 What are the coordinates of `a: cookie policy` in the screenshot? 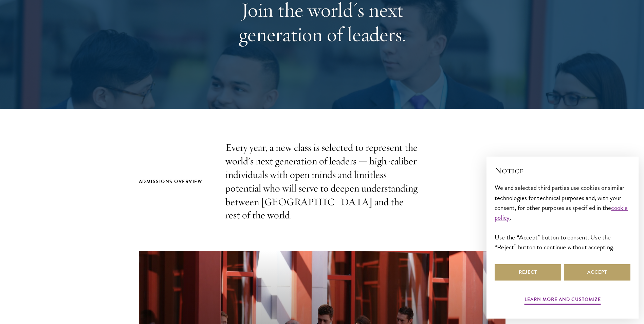 It's located at (561, 213).